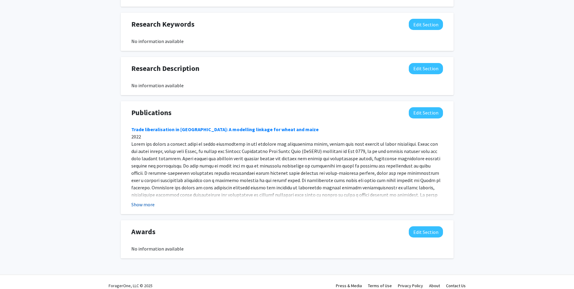 This screenshot has height=289, width=574. Describe the element at coordinates (349, 285) in the screenshot. I see `a: Press & Media` at that location.